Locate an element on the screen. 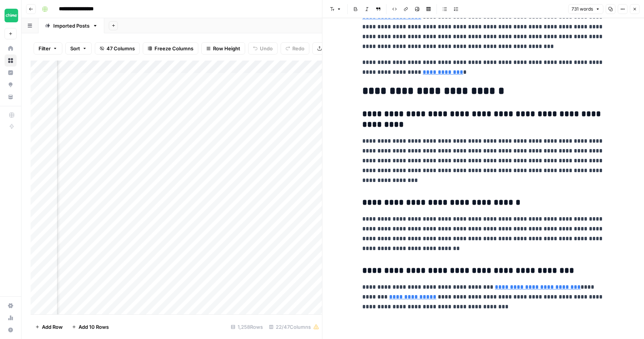  button: Sort is located at coordinates (78, 48).